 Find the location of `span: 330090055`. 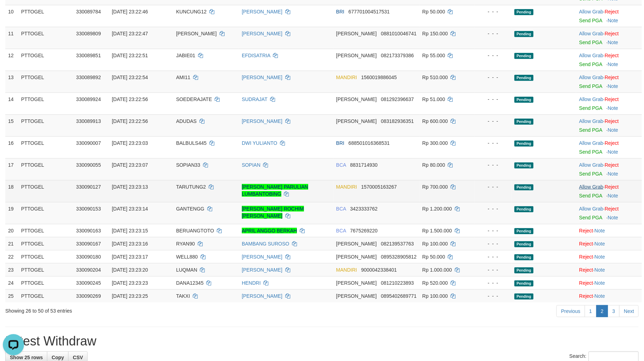

span: 330090055 is located at coordinates (89, 165).